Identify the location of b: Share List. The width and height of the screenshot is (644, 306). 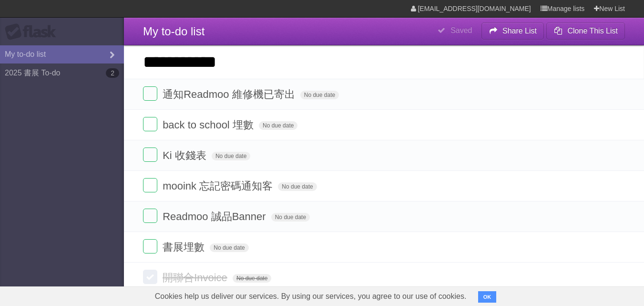
(519, 31).